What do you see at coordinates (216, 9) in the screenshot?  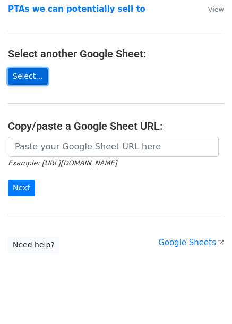 I see `small: View` at bounding box center [216, 9].